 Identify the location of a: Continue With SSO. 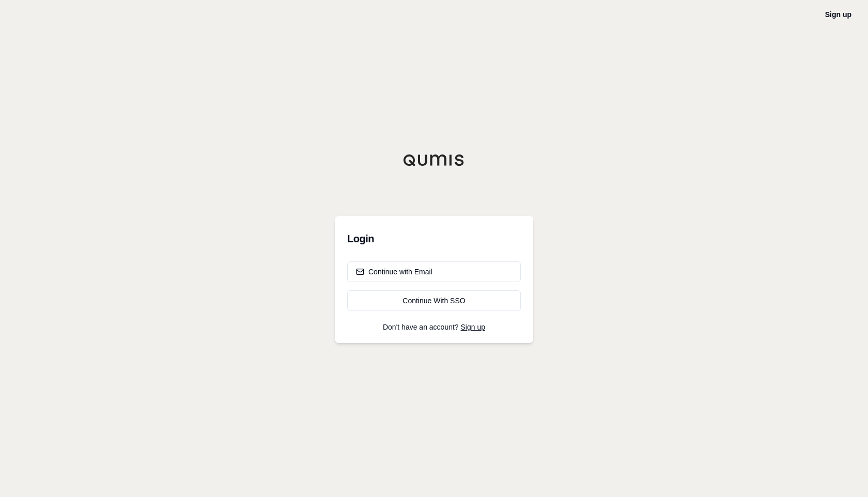
(434, 300).